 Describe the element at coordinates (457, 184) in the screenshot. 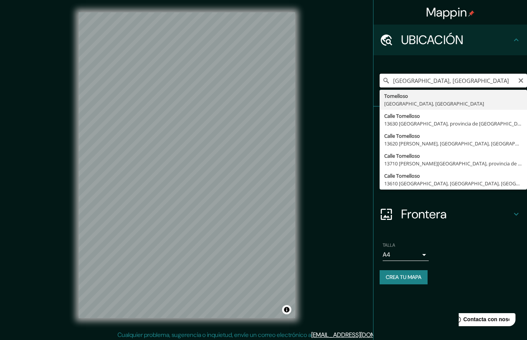

I see `h4: Diseño` at that location.